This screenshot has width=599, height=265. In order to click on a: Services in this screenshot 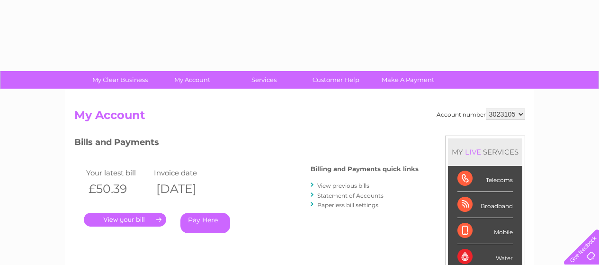, I will do `click(264, 80)`.